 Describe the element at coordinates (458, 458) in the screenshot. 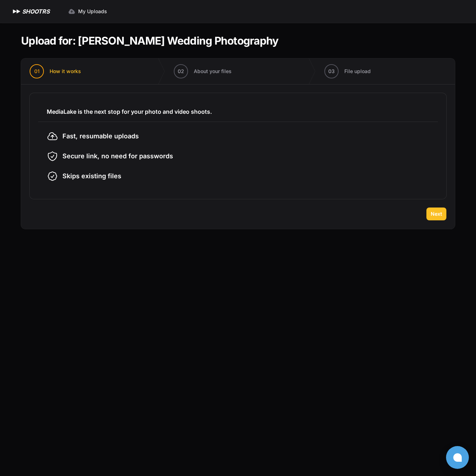

I see `button: Open chat window` at that location.